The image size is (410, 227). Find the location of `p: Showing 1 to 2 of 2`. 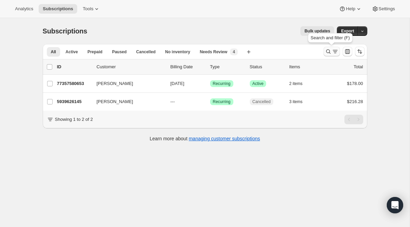

p: Showing 1 to 2 of 2 is located at coordinates (74, 120).